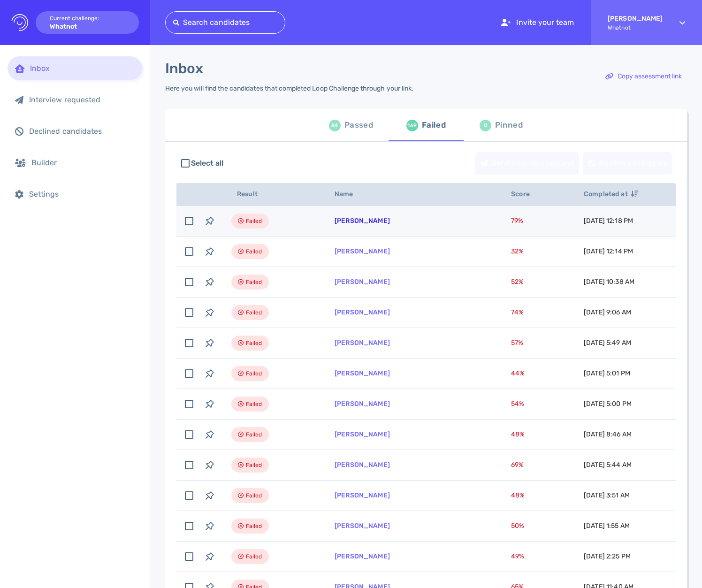  I want to click on div: 84, so click(335, 125).